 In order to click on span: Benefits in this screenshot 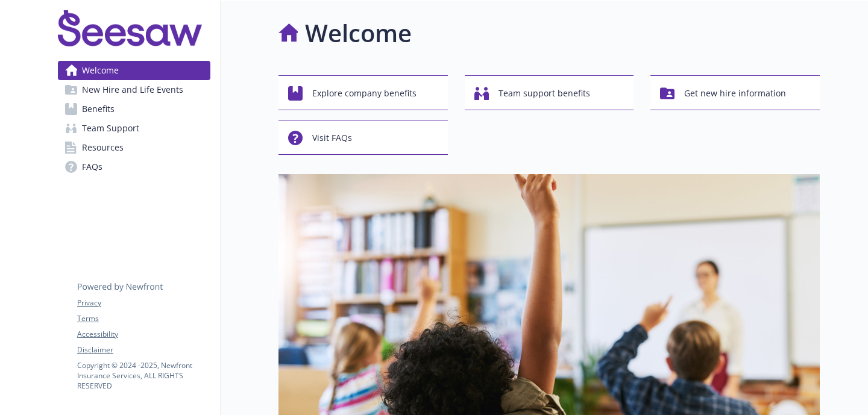, I will do `click(98, 109)`.